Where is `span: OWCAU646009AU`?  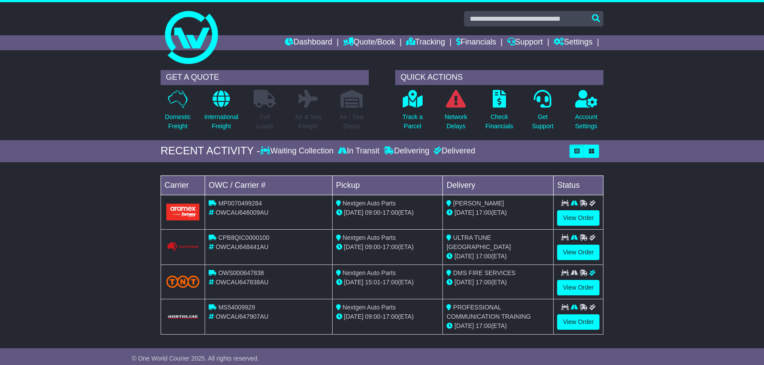 span: OWCAU646009AU is located at coordinates (242, 213).